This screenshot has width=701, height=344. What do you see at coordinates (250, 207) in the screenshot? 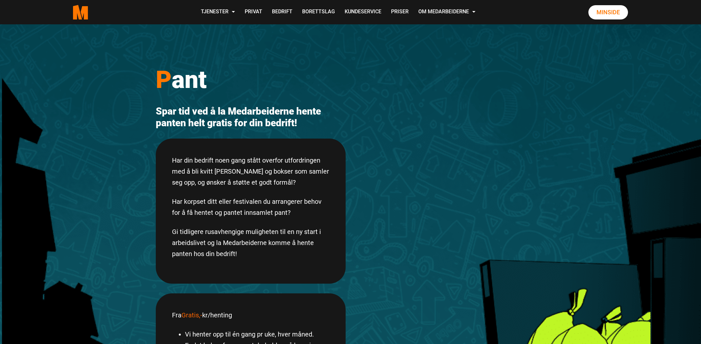
I see `p: Har korpset ditt eller festivalen du arrangerer behov for å få hentet og pantet innsamlet pant?` at bounding box center [250, 207].